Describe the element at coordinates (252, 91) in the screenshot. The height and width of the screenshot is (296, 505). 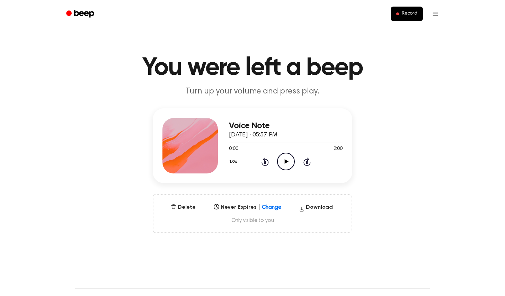
I see `p: Turn up your volume and press play.` at that location.